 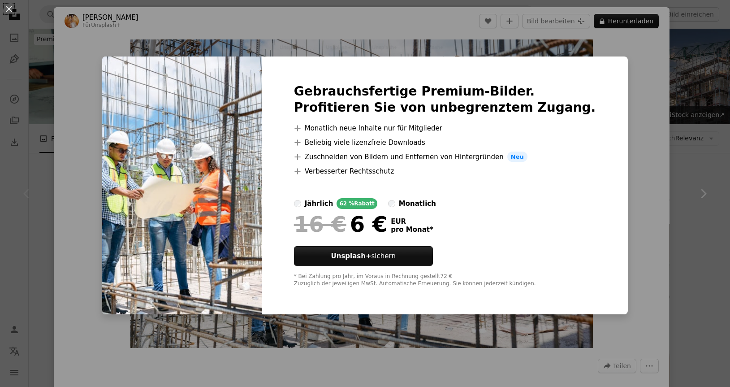 I want to click on span: 16 €, so click(x=320, y=224).